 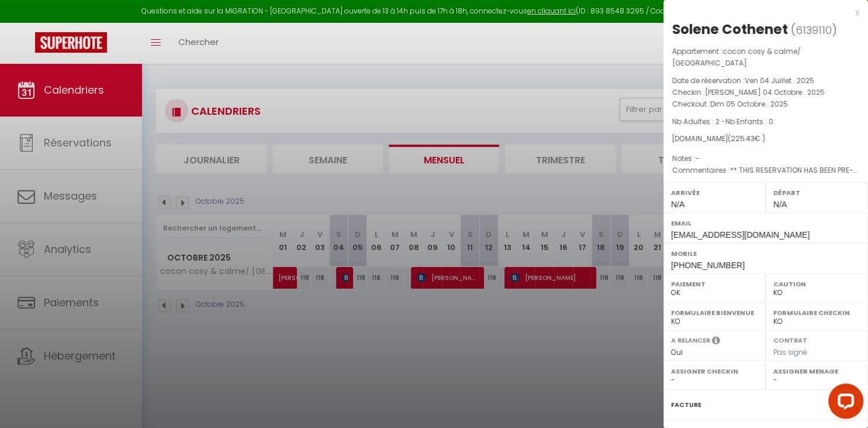 What do you see at coordinates (766, 104) in the screenshot?
I see `p: Checkout :` at bounding box center [766, 104].